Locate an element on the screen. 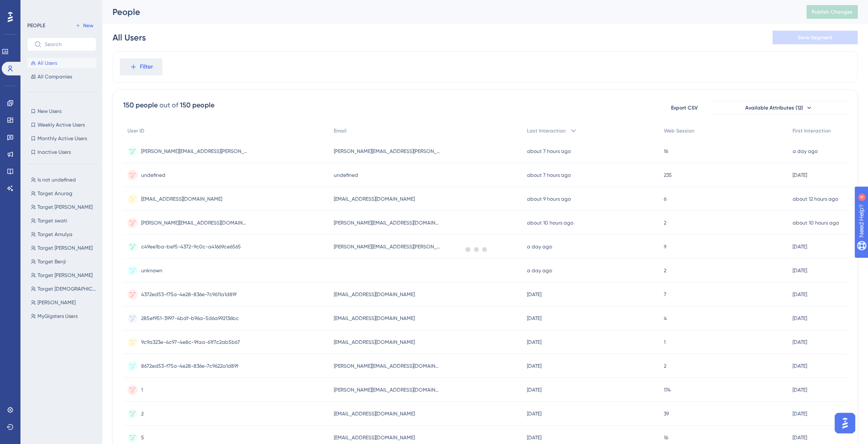 Image resolution: width=868 pixels, height=444 pixels. span: All Users is located at coordinates (47, 63).